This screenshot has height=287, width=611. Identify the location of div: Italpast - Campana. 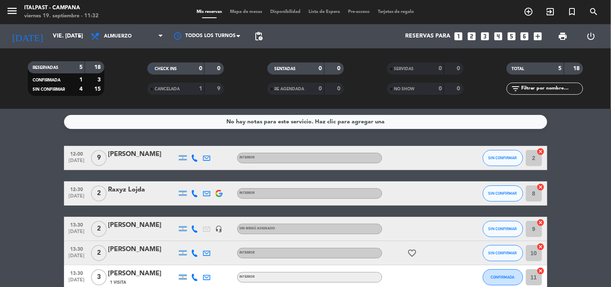
(61, 8).